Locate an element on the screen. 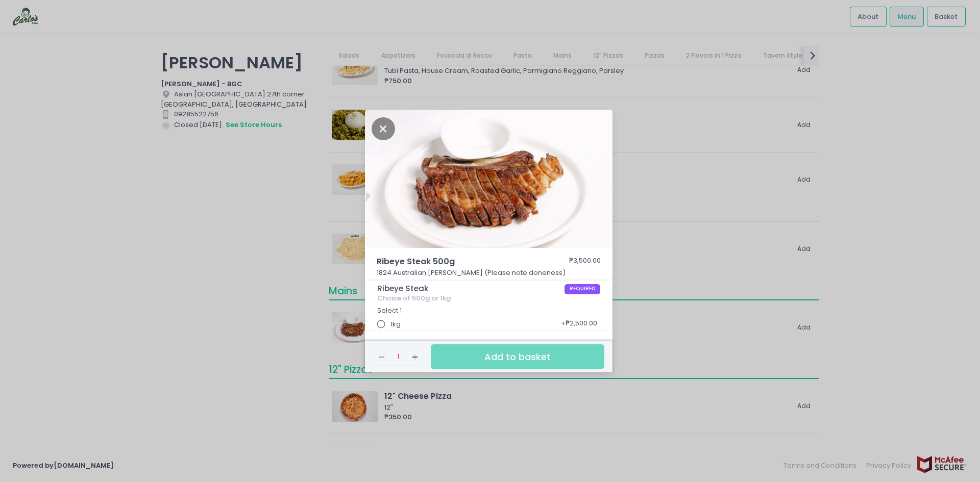  span: Ribeye Steak 500g is located at coordinates (461, 261).